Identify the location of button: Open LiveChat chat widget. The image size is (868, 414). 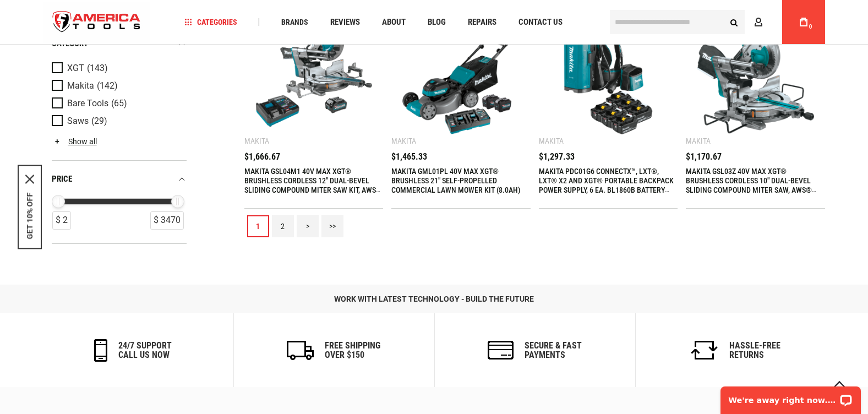
(133, 21).